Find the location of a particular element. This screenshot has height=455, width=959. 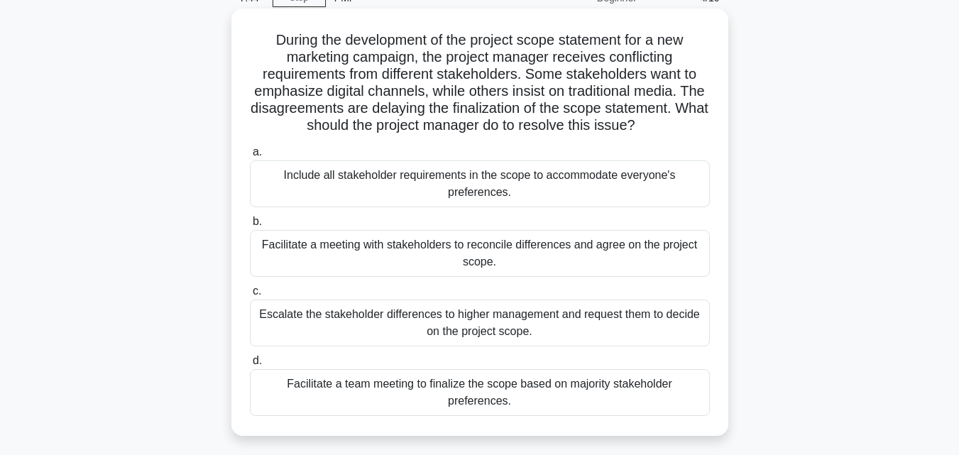

span: a. is located at coordinates (257, 151).